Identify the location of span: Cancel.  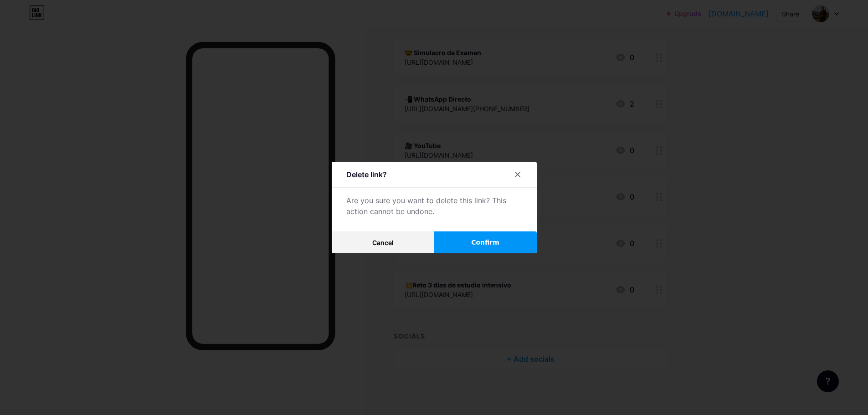
(382, 243).